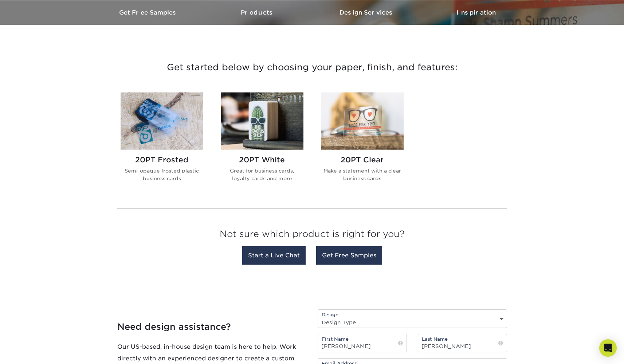  I want to click on h4: Need design assistance?, so click(212, 327).